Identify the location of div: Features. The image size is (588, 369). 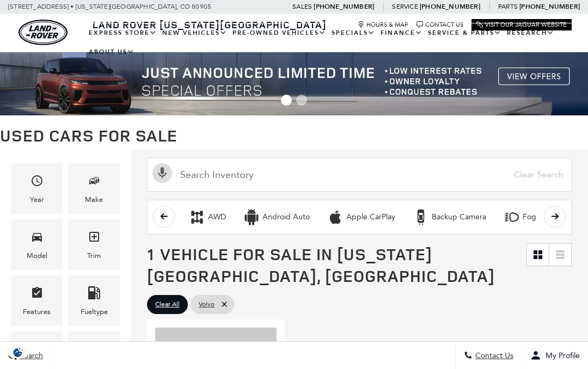
(37, 312).